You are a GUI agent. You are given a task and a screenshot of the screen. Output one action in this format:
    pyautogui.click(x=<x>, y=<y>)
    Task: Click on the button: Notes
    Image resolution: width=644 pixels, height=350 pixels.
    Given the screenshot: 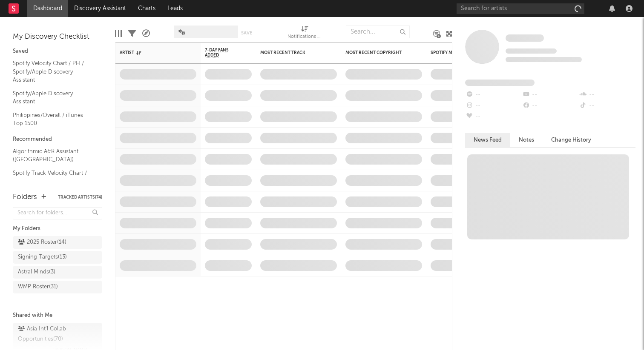 What is the action you would take?
    pyautogui.click(x=526, y=140)
    